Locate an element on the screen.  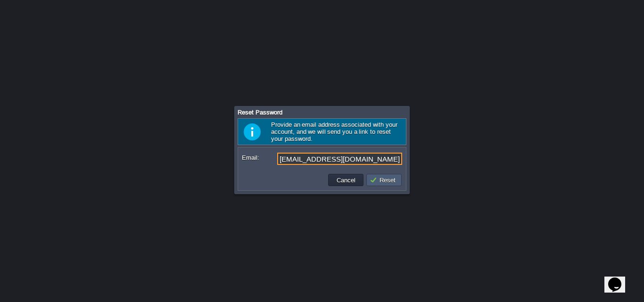
button: Cancel is located at coordinates (346, 180).